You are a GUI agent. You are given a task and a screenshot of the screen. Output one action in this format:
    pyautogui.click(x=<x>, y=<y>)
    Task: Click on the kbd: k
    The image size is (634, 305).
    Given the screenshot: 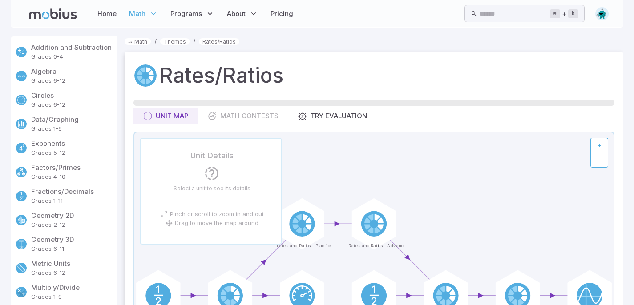 What is the action you would take?
    pyautogui.click(x=573, y=14)
    